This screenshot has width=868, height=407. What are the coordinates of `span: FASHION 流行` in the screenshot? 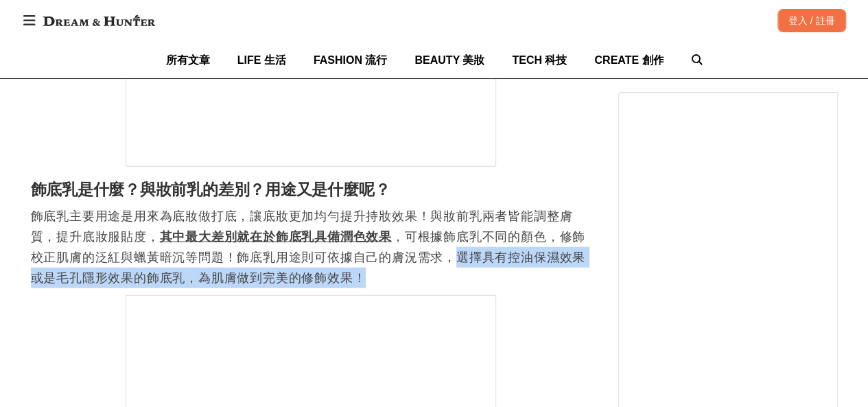 It's located at (351, 60).